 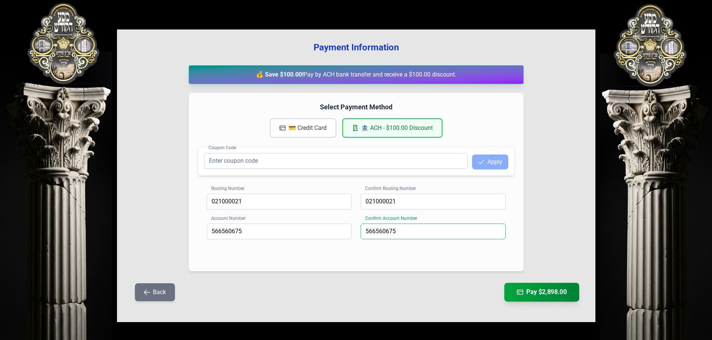 What do you see at coordinates (392, 128) in the screenshot?
I see `button: 🏦 ACH - $100.00 Discount` at bounding box center [392, 128].